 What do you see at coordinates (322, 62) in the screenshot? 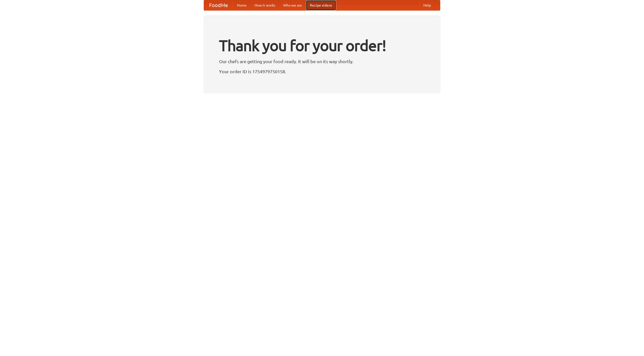
I see `p: Our chefs are getting your food ready. It will be on its way shortly.` at bounding box center [322, 62].